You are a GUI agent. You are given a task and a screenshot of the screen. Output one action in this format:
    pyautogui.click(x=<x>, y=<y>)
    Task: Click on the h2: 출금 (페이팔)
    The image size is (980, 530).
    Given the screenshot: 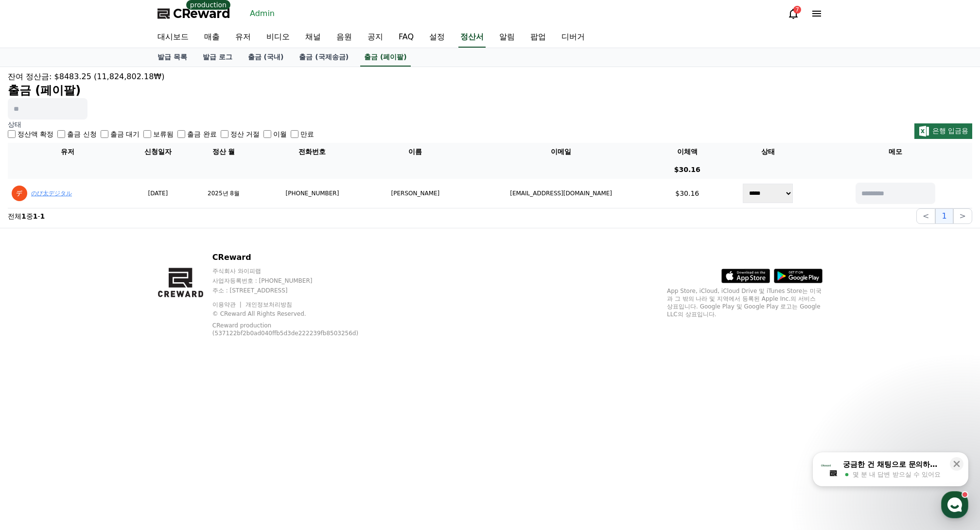 What is the action you would take?
    pyautogui.click(x=490, y=90)
    